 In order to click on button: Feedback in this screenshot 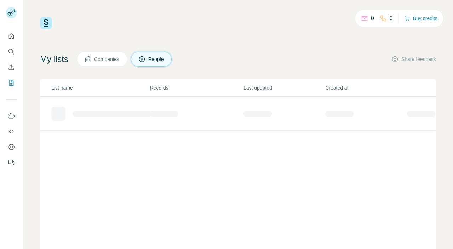, I will do `click(11, 163)`.